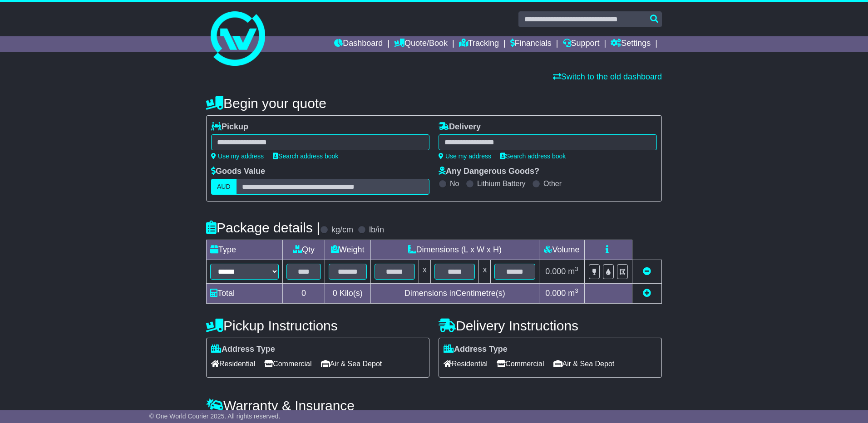 This screenshot has width=868, height=423. I want to click on label: AUD, so click(224, 186).